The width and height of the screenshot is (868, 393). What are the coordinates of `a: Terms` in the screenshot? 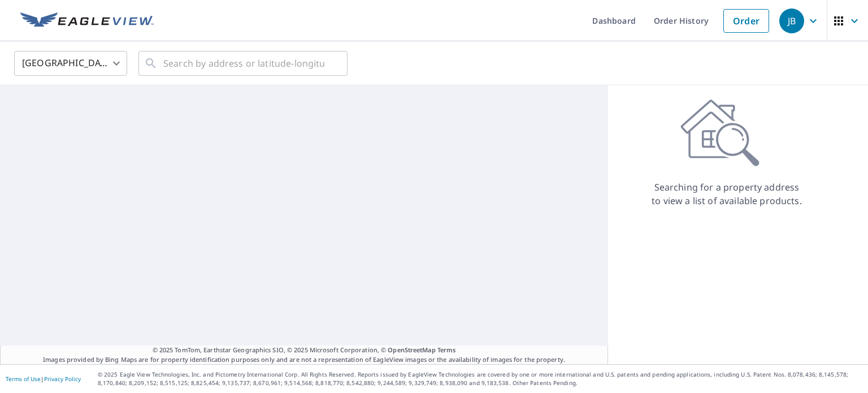 It's located at (447, 349).